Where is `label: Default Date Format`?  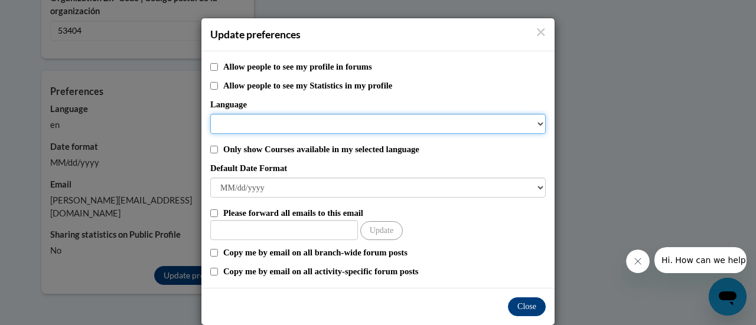 label: Default Date Format is located at coordinates (378, 168).